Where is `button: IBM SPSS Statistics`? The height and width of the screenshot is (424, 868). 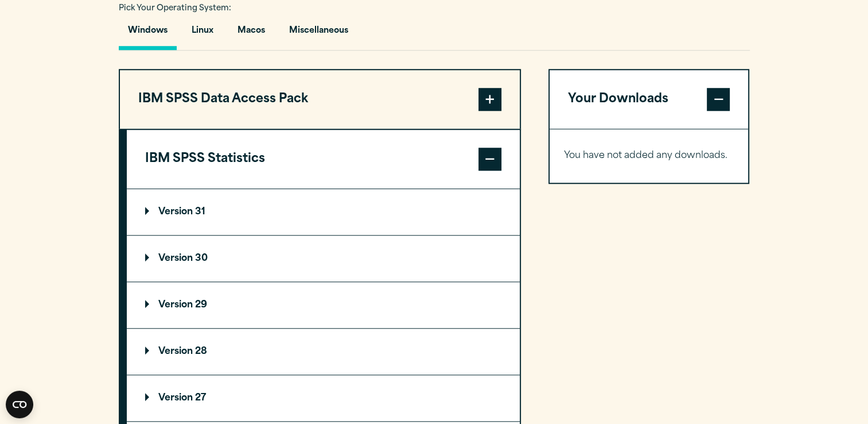
button: IBM SPSS Statistics is located at coordinates (323, 159).